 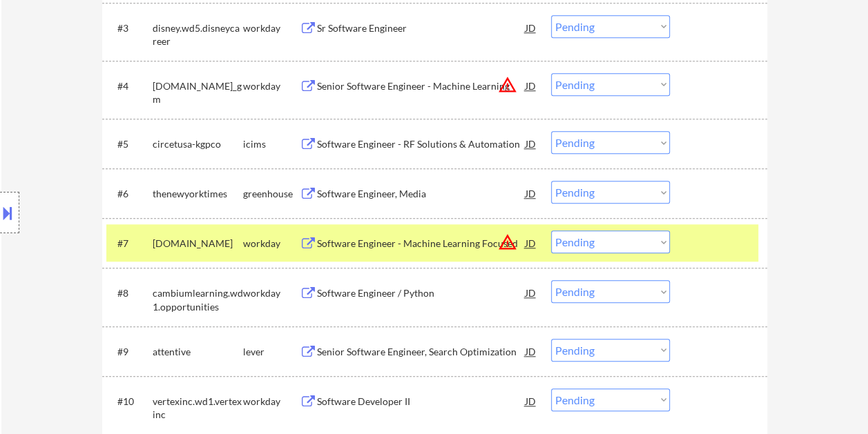 What do you see at coordinates (271, 194) in the screenshot?
I see `div: greenhouse` at bounding box center [271, 194].